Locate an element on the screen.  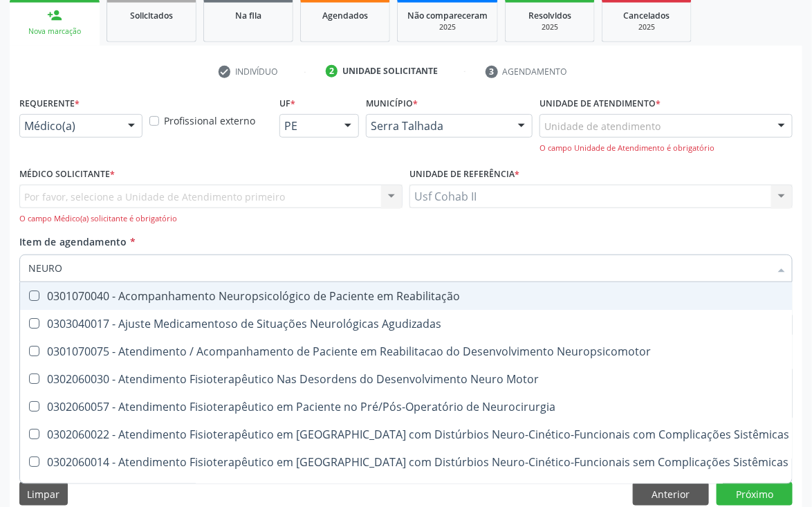
div: 0303040017 - Ajuste Medicamentoso de Situações Neurológicas Agudizadas is located at coordinates (409, 323).